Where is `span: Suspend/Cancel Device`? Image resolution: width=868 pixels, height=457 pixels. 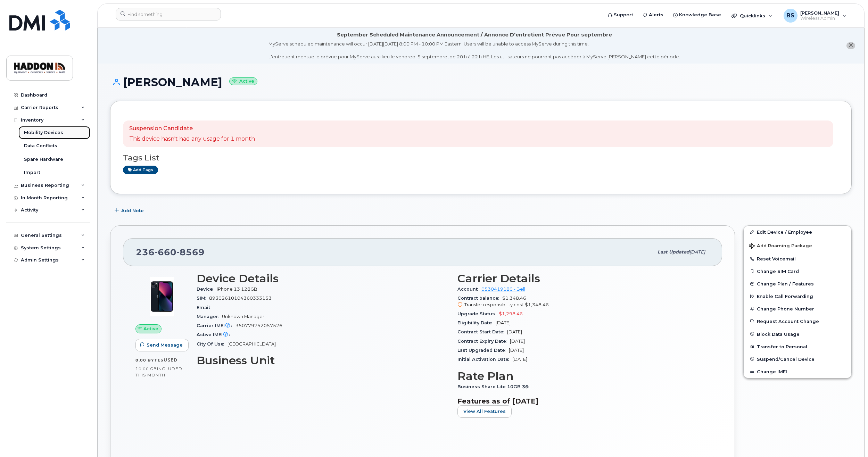 span: Suspend/Cancel Device is located at coordinates (785, 359).